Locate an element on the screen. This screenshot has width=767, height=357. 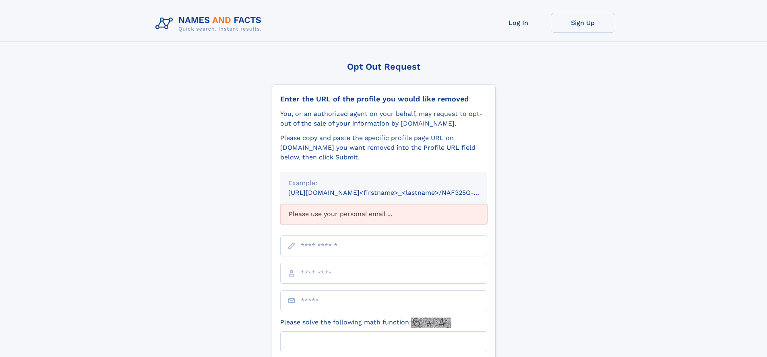
div: Opt Out Request is located at coordinates (384, 66).